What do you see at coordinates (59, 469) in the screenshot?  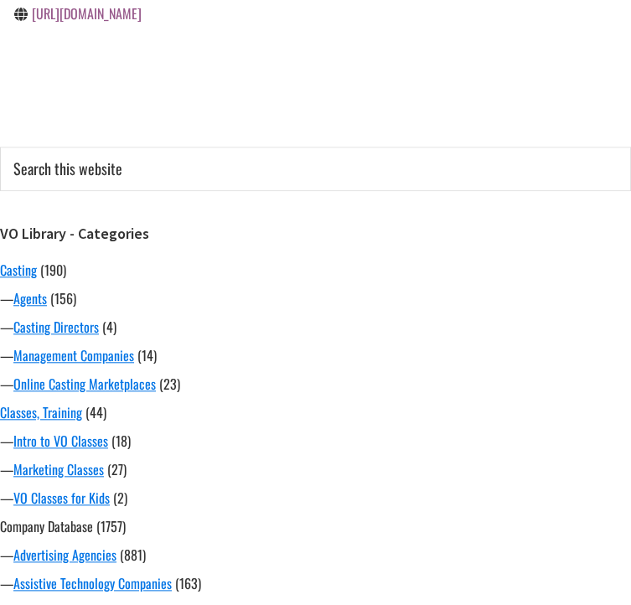 I see `a: Marketing Classes` at bounding box center [59, 469].